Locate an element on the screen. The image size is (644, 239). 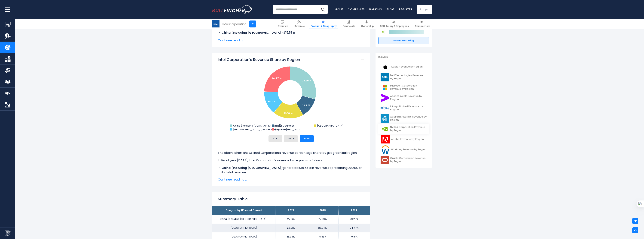
text: 19.18 % is located at coordinates (288, 113).